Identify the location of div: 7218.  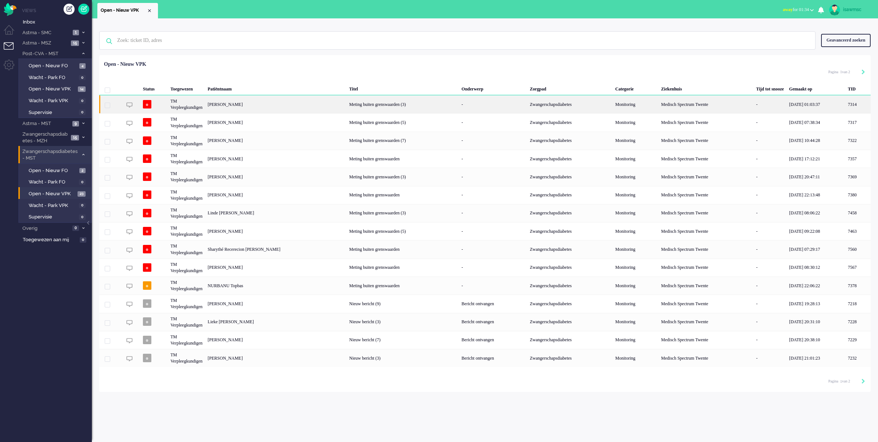
(858, 303).